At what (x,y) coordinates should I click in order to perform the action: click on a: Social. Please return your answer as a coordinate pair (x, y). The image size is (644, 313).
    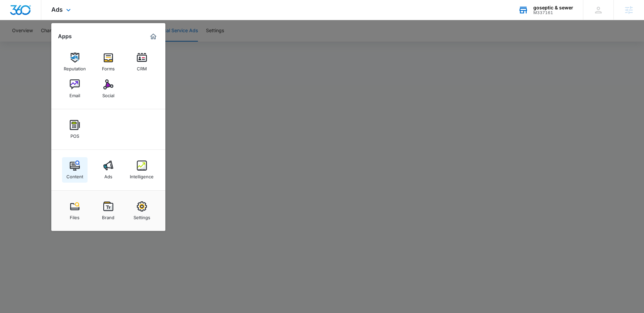
    Looking at the image, I should click on (108, 89).